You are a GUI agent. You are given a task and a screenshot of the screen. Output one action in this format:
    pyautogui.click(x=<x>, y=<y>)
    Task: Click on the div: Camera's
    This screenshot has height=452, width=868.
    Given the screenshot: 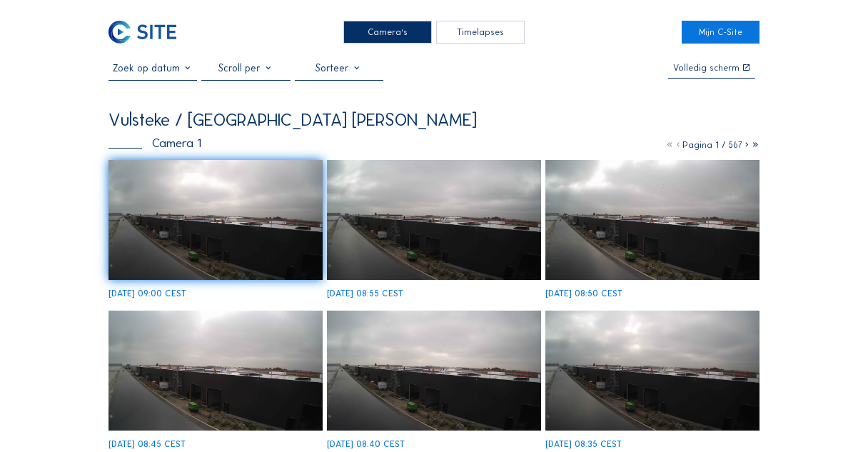 What is the action you would take?
    pyautogui.click(x=388, y=32)
    